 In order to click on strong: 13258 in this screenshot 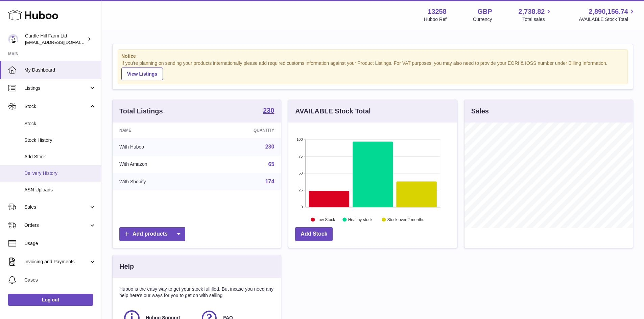, I will do `click(437, 12)`.